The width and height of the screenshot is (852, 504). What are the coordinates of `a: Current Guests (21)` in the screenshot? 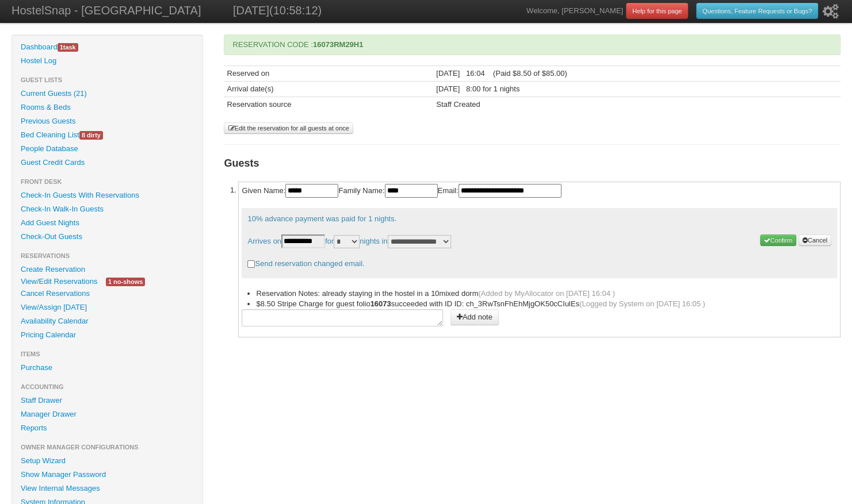 It's located at (107, 94).